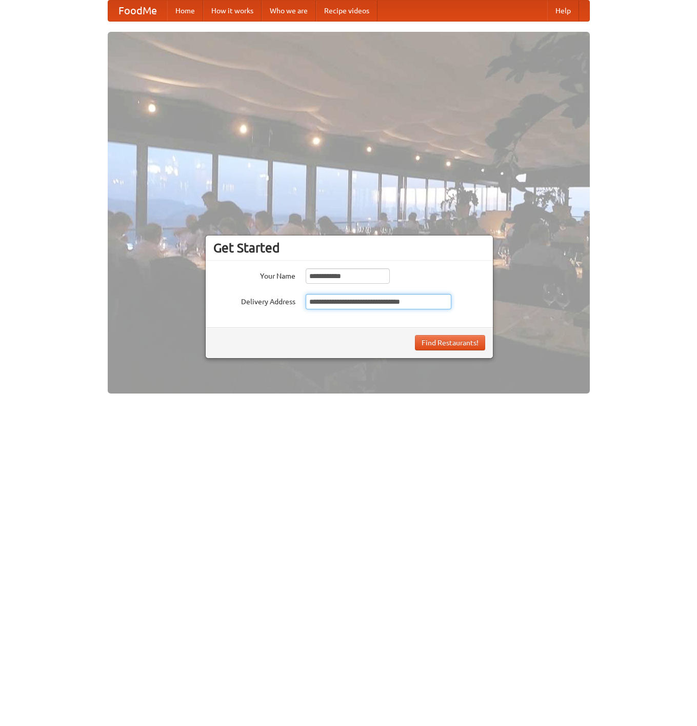  Describe the element at coordinates (137, 11) in the screenshot. I see `a: FoodMe` at that location.